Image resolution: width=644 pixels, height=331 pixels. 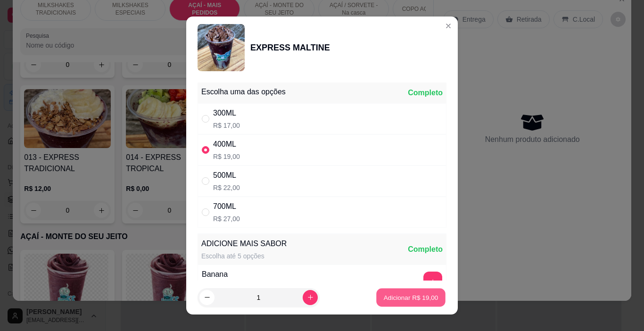 I want to click on div: Banana, so click(x=214, y=274).